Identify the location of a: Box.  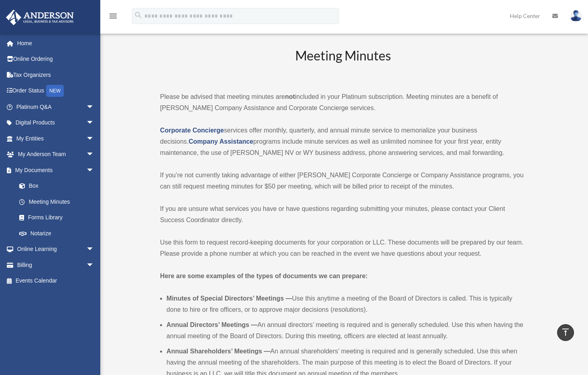
(59, 186).